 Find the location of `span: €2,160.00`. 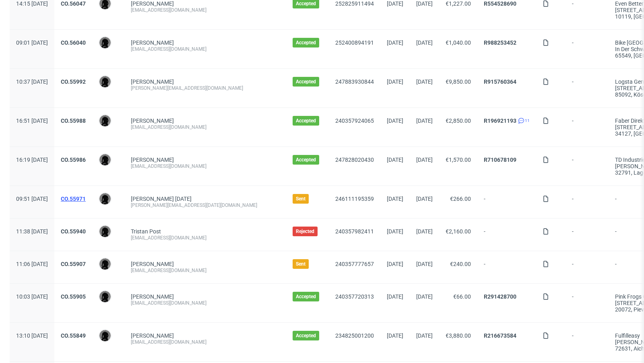

span: €2,160.00 is located at coordinates (458, 231).